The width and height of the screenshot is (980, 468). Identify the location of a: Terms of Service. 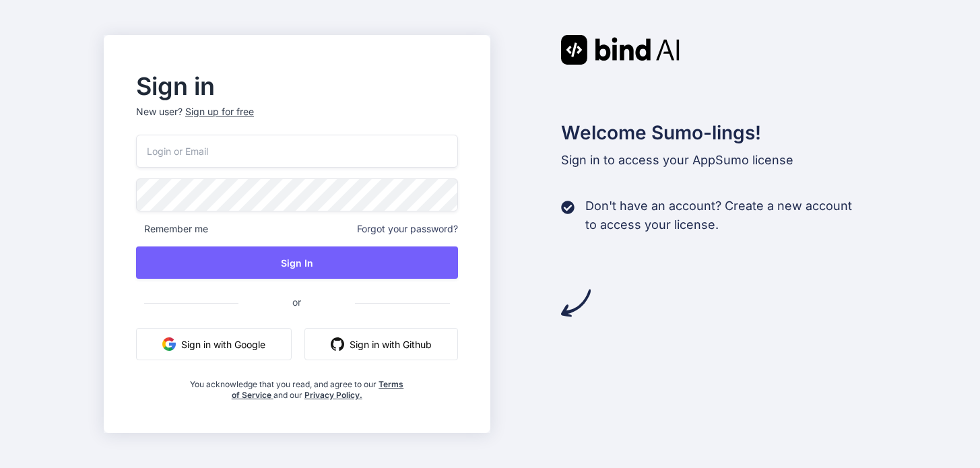
(318, 390).